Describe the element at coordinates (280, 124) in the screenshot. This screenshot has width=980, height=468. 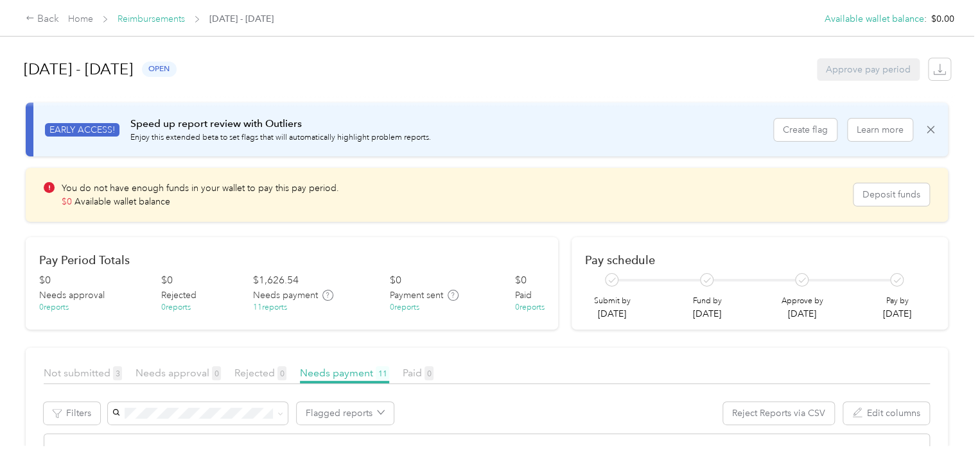
I see `p: Speed up report review with Outliers` at that location.